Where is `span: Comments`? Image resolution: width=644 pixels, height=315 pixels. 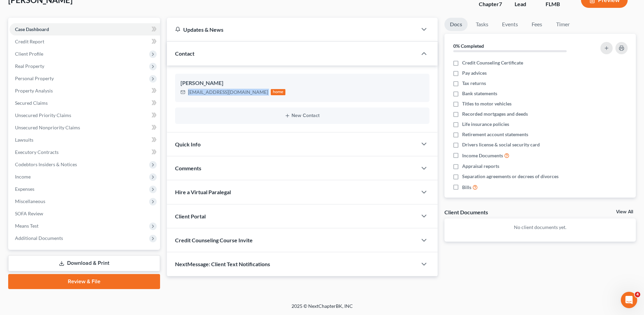 span: Comments is located at coordinates (188, 168).